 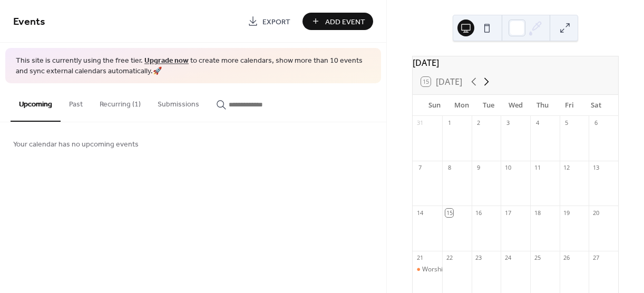 I want to click on div: 5, so click(x=567, y=123).